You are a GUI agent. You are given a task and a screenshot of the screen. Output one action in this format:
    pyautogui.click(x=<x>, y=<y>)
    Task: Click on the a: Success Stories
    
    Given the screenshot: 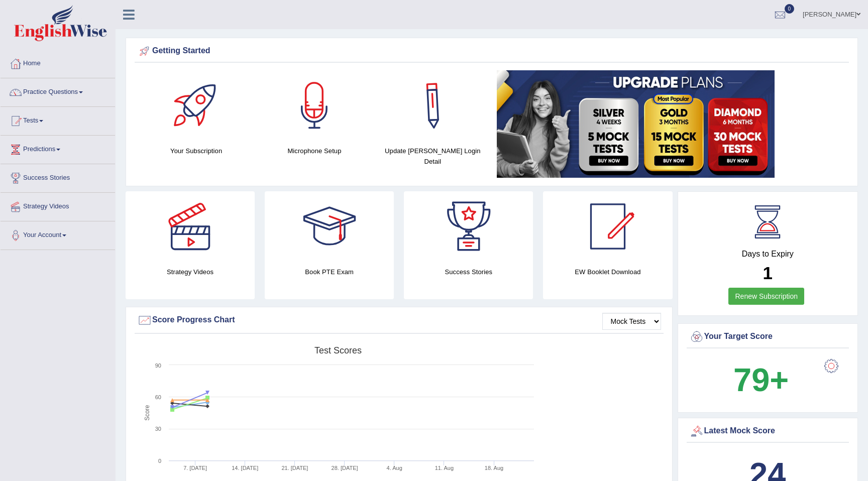 What is the action you would take?
    pyautogui.click(x=58, y=177)
    